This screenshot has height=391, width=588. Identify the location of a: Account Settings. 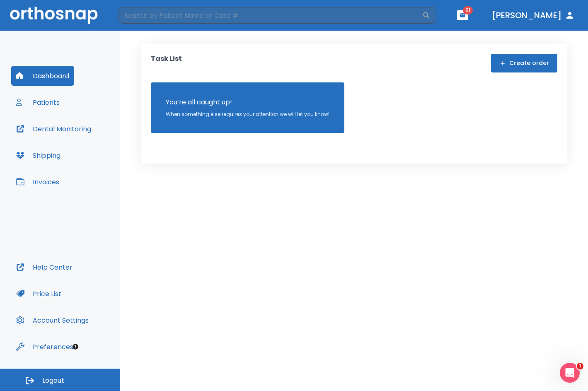
(52, 320).